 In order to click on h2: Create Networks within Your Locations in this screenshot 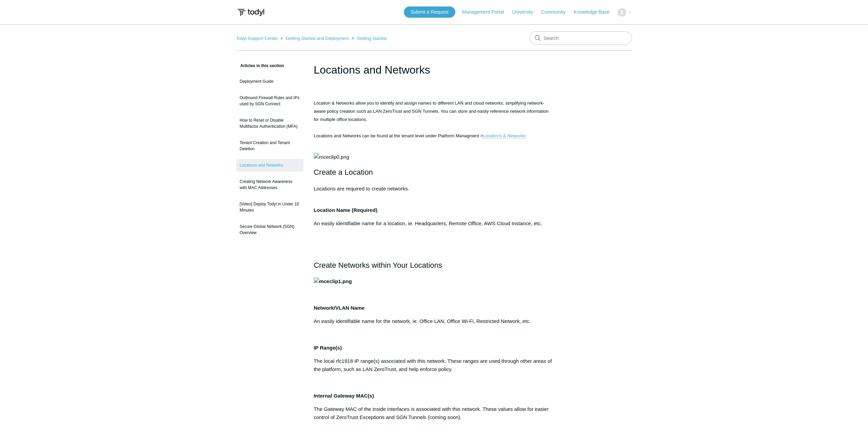, I will do `click(434, 265)`.